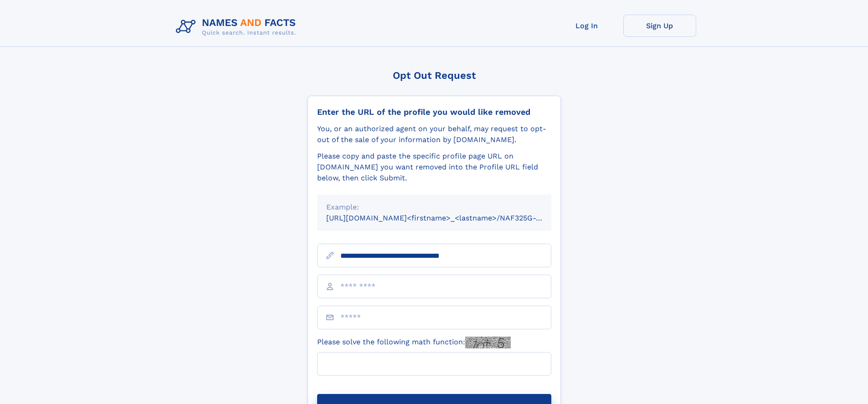  What do you see at coordinates (587, 25) in the screenshot?
I see `a: Log In` at bounding box center [587, 25].